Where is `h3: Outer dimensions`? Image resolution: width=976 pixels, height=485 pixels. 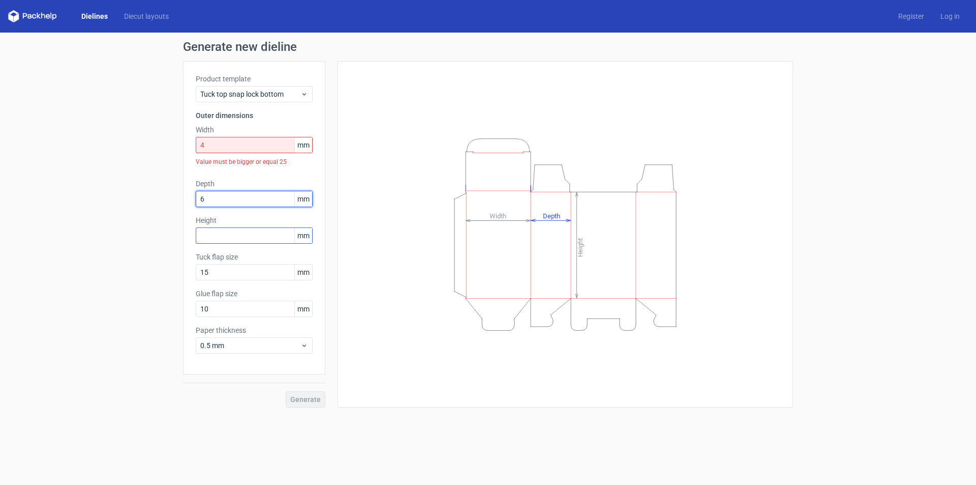 h3: Outer dimensions is located at coordinates (254, 115).